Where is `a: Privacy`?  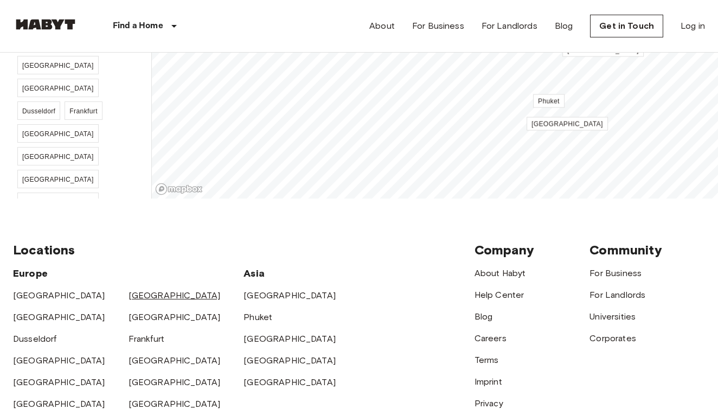 a: Privacy is located at coordinates (489, 403).